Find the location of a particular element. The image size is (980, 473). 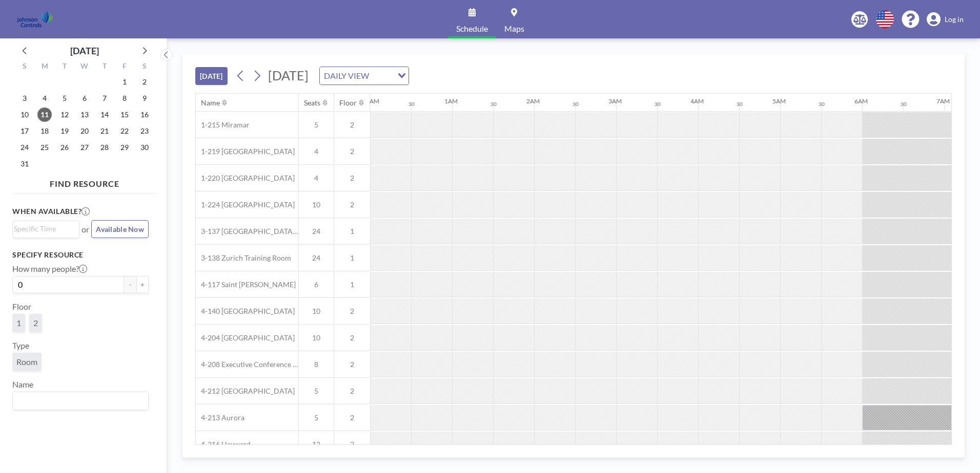

span: Sunday, August 24, 2025 is located at coordinates (24, 147).